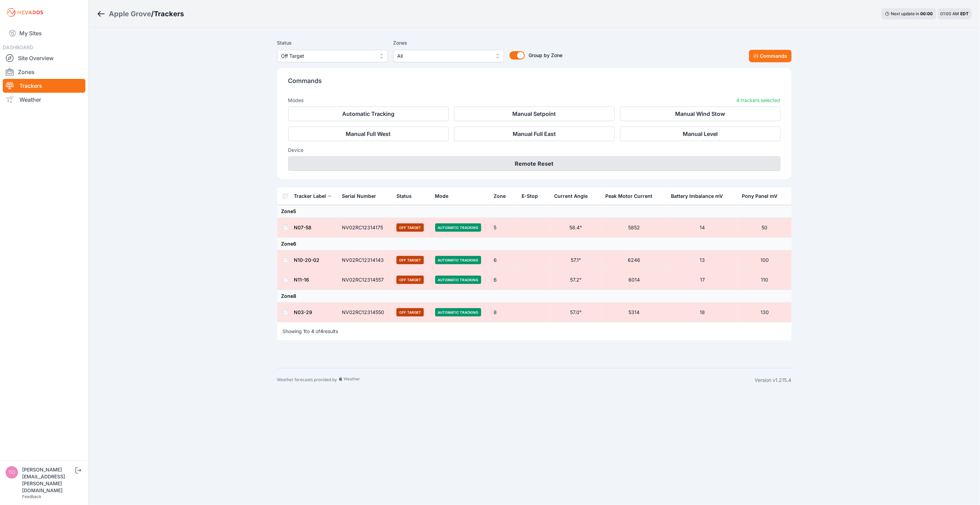  What do you see at coordinates (634, 260) in the screenshot?
I see `td: 6246` at bounding box center [634, 260].